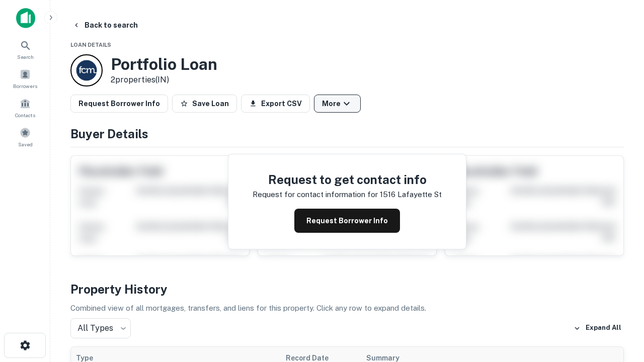 This screenshot has height=362, width=644. What do you see at coordinates (164, 65) in the screenshot?
I see `h3: Portfolio Loan` at bounding box center [164, 65].